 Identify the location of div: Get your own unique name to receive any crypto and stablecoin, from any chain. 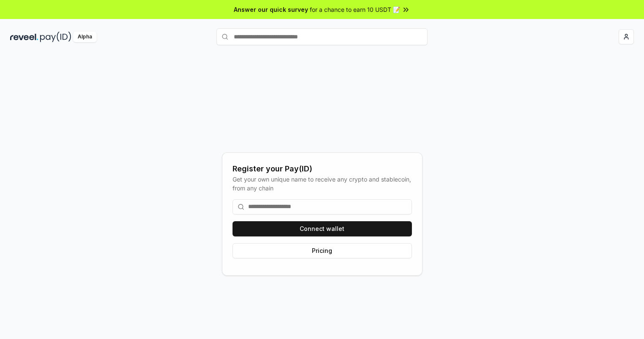
(322, 184).